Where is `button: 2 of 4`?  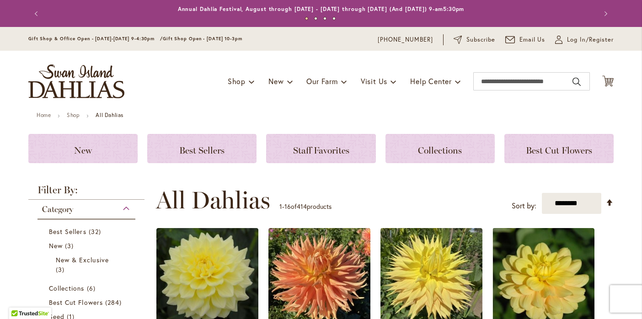 button: 2 of 4 is located at coordinates (315, 18).